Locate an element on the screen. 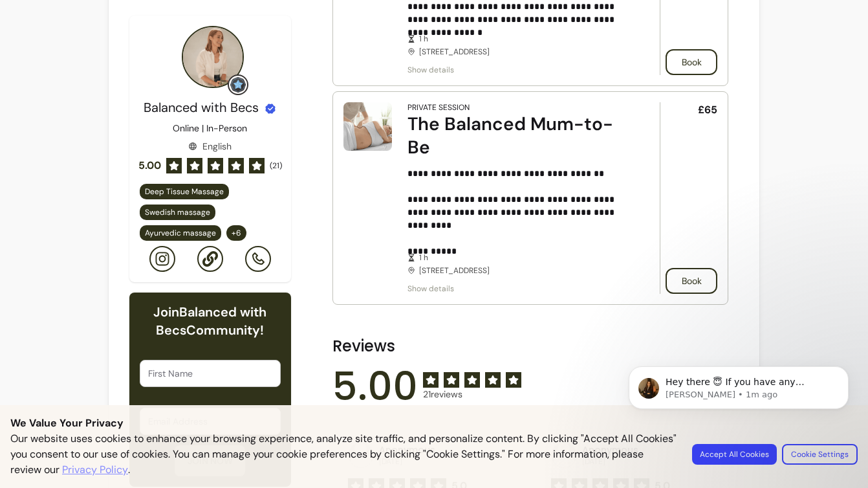  img: Profile image for Roberta is located at coordinates (40, 49).